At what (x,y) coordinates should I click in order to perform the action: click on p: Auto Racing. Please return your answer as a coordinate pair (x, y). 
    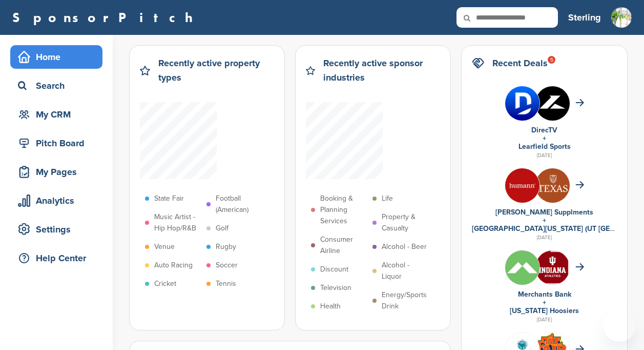
    Looking at the image, I should click on (173, 265).